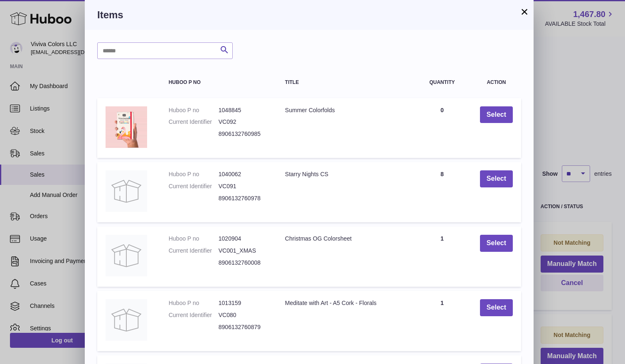  Describe the element at coordinates (244, 186) in the screenshot. I see `dd: VC091` at that location.